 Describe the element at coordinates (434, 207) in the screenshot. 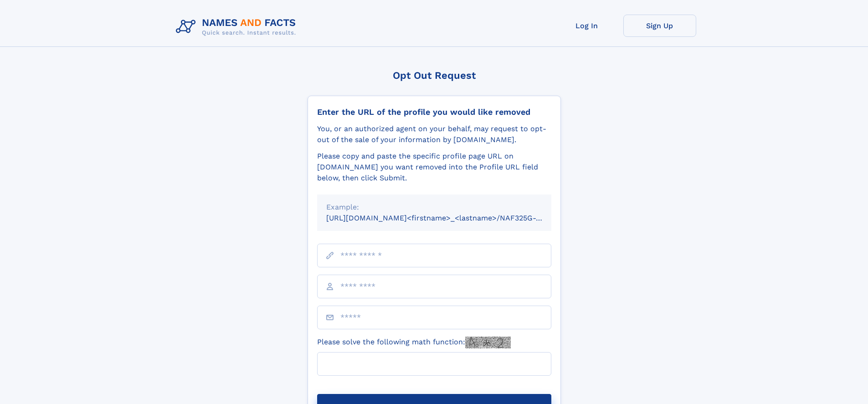

I see `div: Example:` at that location.